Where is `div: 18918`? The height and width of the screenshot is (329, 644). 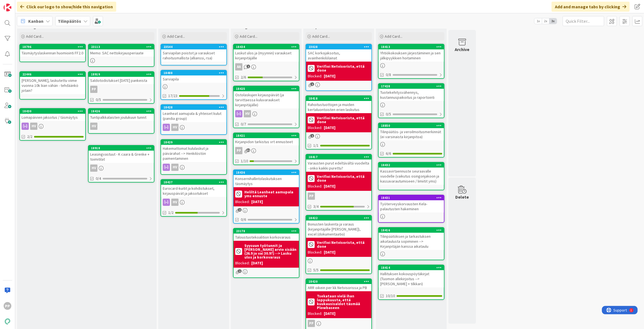 div: 18918 is located at coordinates (121, 148).